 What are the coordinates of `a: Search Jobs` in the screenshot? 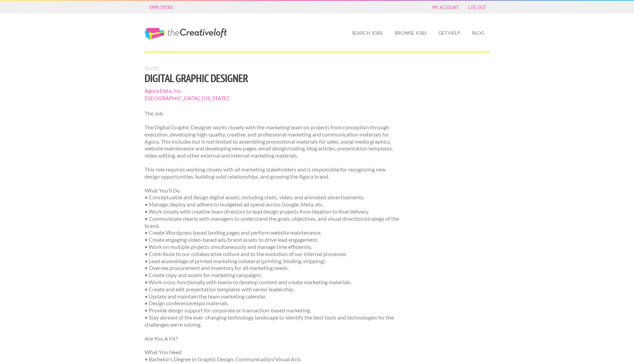 It's located at (367, 33).